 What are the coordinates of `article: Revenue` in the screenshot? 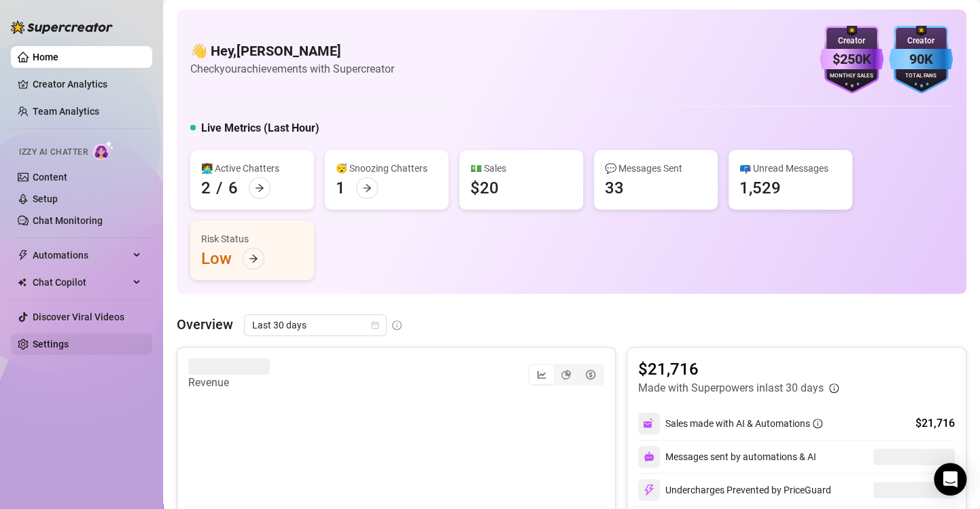 It's located at (229, 382).